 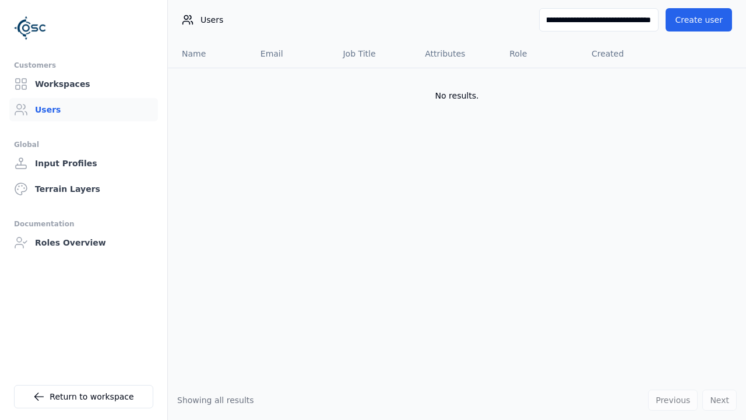 What do you see at coordinates (83, 224) in the screenshot?
I see `div: Documentation` at bounding box center [83, 224].